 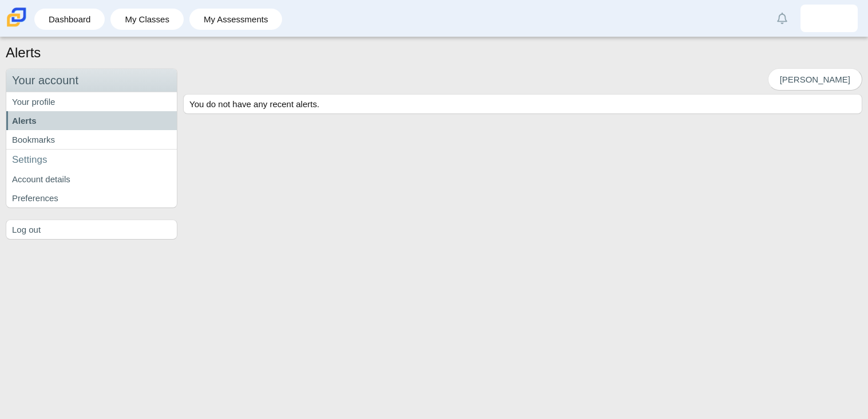 I want to click on a: Log out, so click(x=92, y=229).